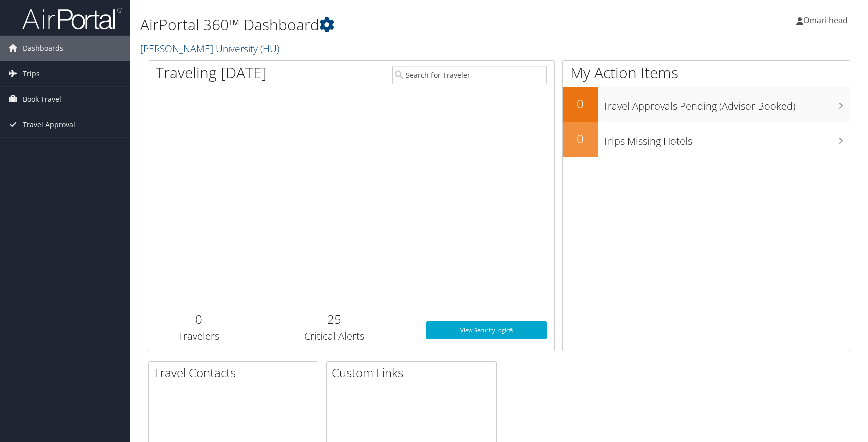 This screenshot has width=868, height=442. Describe the element at coordinates (706, 140) in the screenshot. I see `a: 0Trips Missing Hotels` at that location.